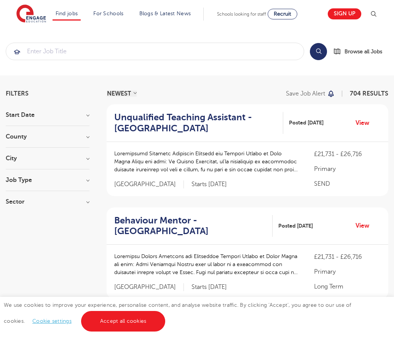  What do you see at coordinates (48, 180) in the screenshot?
I see `h3: Job Type` at bounding box center [48, 180].